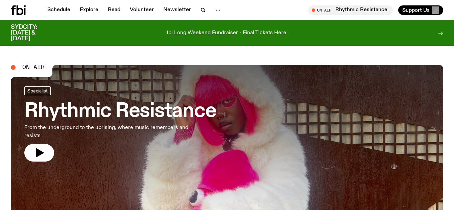 The width and height of the screenshot is (454, 210). I want to click on a: Rhythmic ResistanceFrom the underground to the uprising, where music remembers and resists, so click(120, 124).